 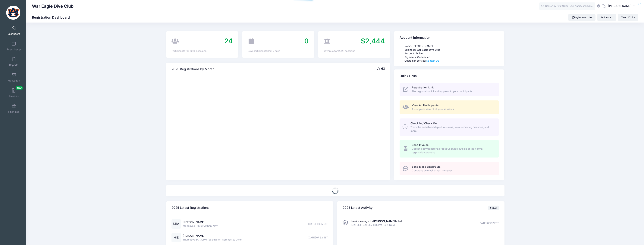 What do you see at coordinates (202, 51) in the screenshot?
I see `div: Participants for 2025 sessions` at bounding box center [202, 51].